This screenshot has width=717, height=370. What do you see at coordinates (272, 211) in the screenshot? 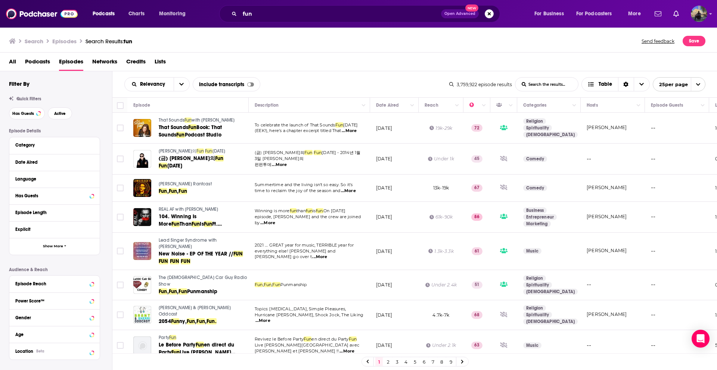
I see `span: Winning is more` at bounding box center [272, 211].